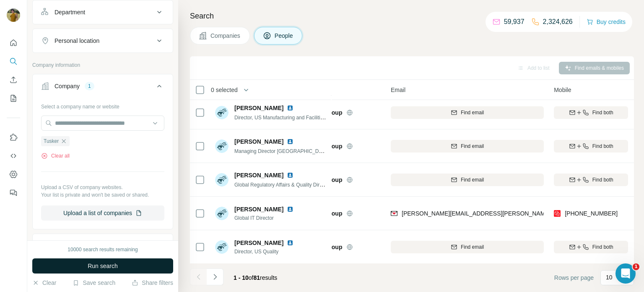 The width and height of the screenshot is (644, 292). What do you see at coordinates (103, 41) in the screenshot?
I see `button: Personal location` at bounding box center [103, 41].